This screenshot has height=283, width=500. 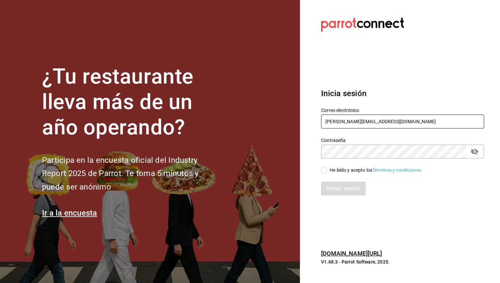 What do you see at coordinates (131, 102) in the screenshot?
I see `h1: ¿Tu restaurante lleva más de un año operando?` at bounding box center [131, 102].